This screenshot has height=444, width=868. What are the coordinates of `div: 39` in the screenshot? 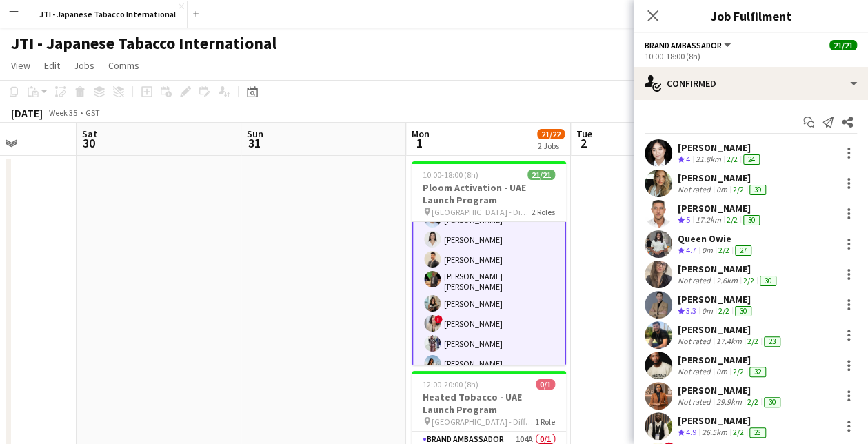 It's located at (758, 189).